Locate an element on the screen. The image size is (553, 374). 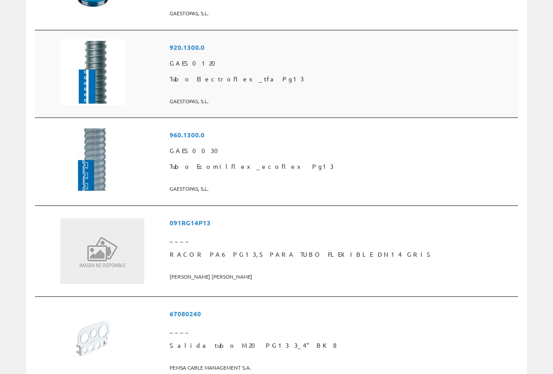
span: GAES0030 is located at coordinates (342, 151).